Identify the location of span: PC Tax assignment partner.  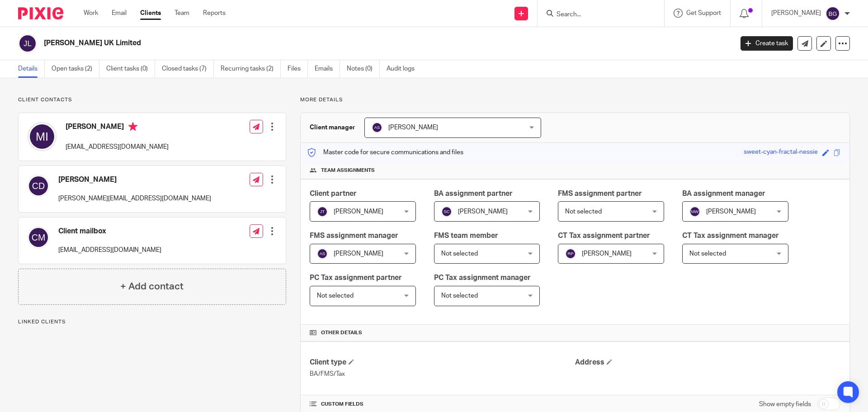
(356, 278).